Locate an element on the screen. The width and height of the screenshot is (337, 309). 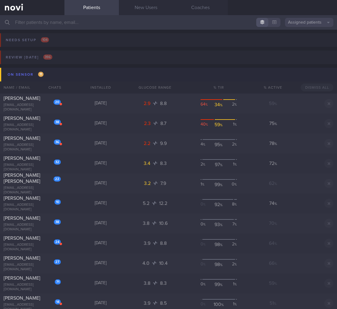
span: 4.0 is located at coordinates (146, 263).